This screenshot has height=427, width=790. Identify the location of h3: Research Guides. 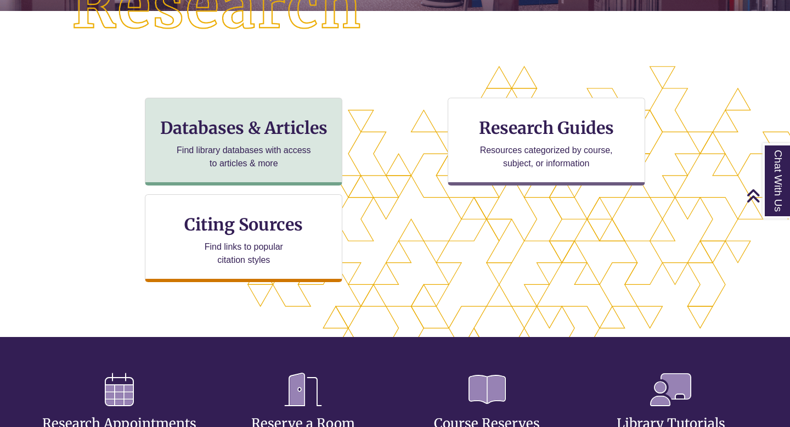
(546, 128).